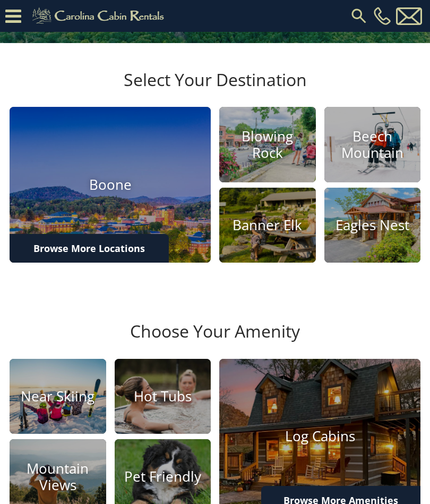 The width and height of the screenshot is (430, 504). I want to click on h4: Pet Friendly, so click(163, 477).